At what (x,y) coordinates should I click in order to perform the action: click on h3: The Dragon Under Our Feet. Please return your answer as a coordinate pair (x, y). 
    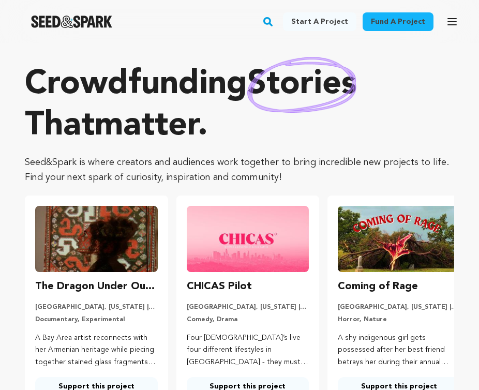
    Looking at the image, I should click on (96, 286).